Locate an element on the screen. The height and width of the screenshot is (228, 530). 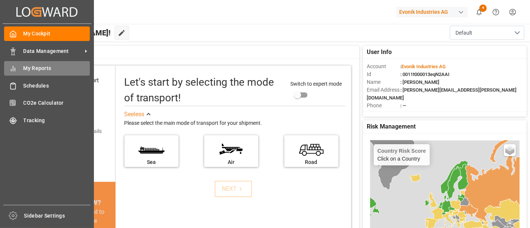
button: show 4 new notifications is located at coordinates (479, 12).